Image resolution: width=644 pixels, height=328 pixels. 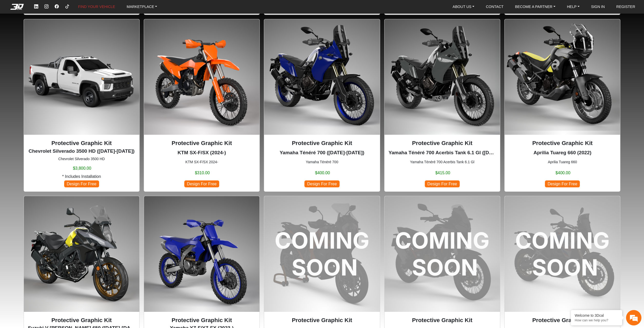 What do you see at coordinates (322, 77) in the screenshot?
I see `img: Ténéré 700null2019-2024` at bounding box center [322, 77].